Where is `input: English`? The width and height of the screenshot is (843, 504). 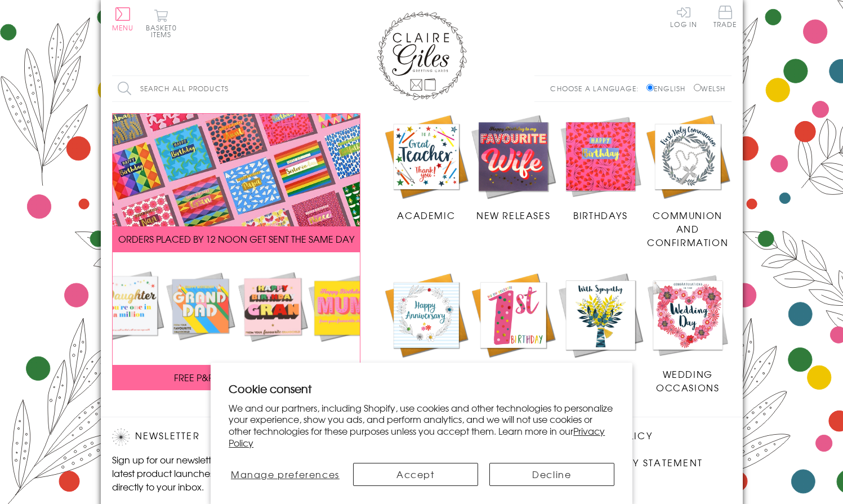 input: English is located at coordinates (650, 87).